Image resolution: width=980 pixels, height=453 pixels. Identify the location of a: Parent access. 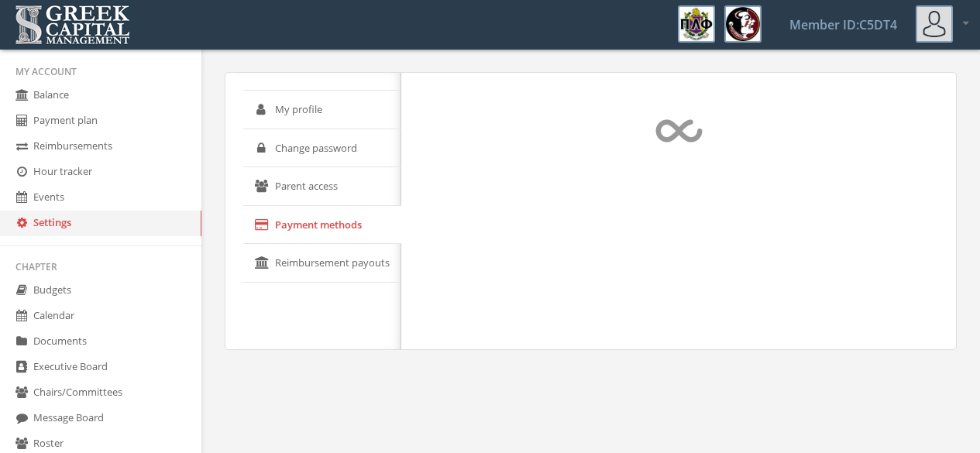
(322, 186).